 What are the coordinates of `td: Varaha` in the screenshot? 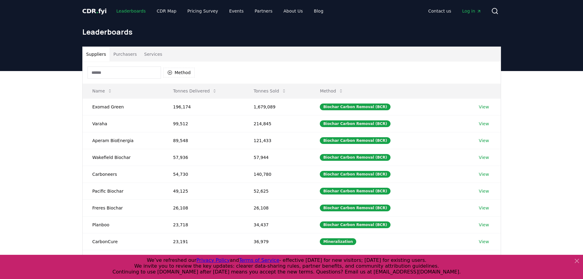 It's located at (123, 123).